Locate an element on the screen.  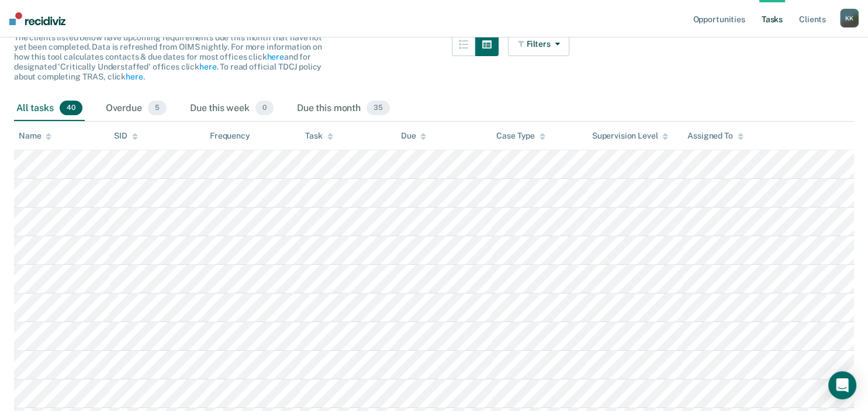
button: Filters is located at coordinates (539, 45).